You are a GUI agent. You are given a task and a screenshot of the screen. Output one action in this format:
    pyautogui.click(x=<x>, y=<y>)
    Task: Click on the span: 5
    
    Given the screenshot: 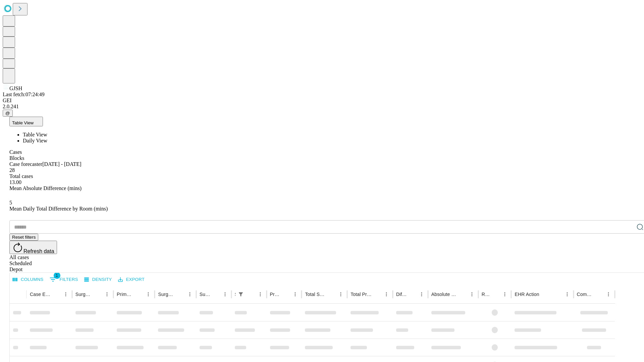 What is the action you would take?
    pyautogui.click(x=11, y=203)
    